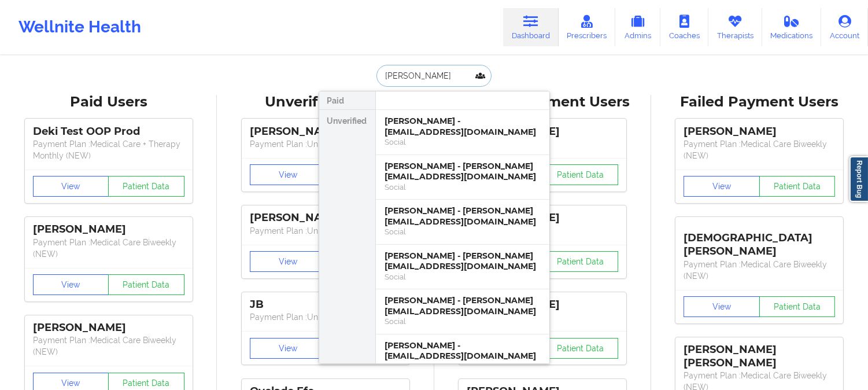 Image resolution: width=868 pixels, height=390 pixels. Describe the element at coordinates (108, 131) in the screenshot. I see `div: Deki Test OOP Prod` at that location.